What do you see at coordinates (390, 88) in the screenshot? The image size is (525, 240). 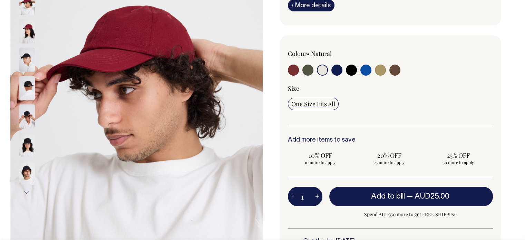 I see `div: Size` at bounding box center [390, 88].